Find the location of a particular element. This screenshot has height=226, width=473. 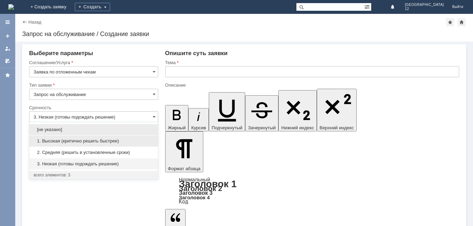

button: Курсив is located at coordinates (198, 119).